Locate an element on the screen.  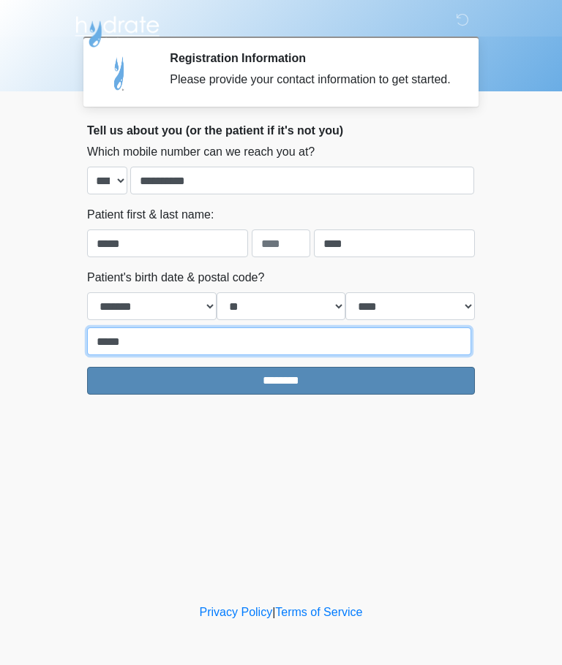
img: Hydrate IV Bar - Arcadia Logo is located at coordinates (117, 29).